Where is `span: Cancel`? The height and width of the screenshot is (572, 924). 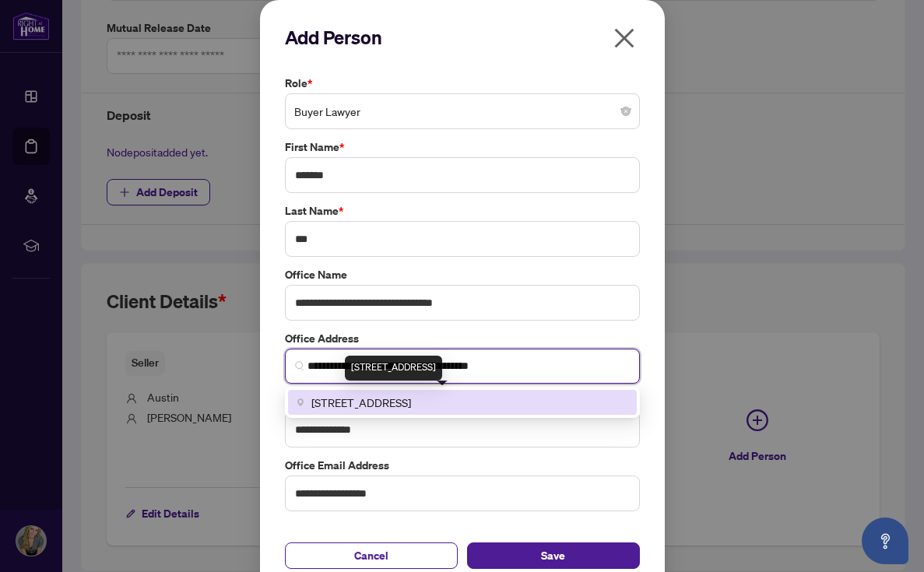
span: Cancel is located at coordinates (371, 556).